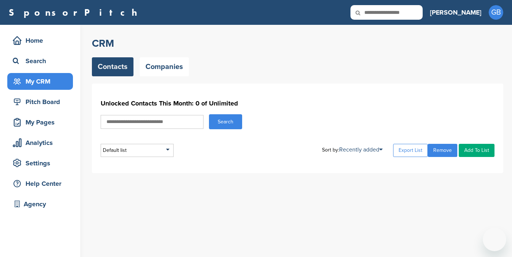 The width and height of the screenshot is (512, 257). What do you see at coordinates (113, 67) in the screenshot?
I see `a: Contacts` at bounding box center [113, 67].